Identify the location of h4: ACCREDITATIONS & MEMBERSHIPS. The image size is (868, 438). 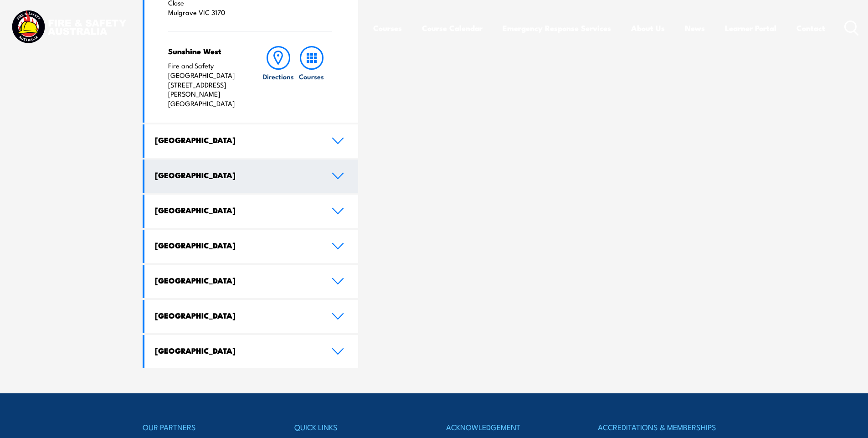
(662, 427).